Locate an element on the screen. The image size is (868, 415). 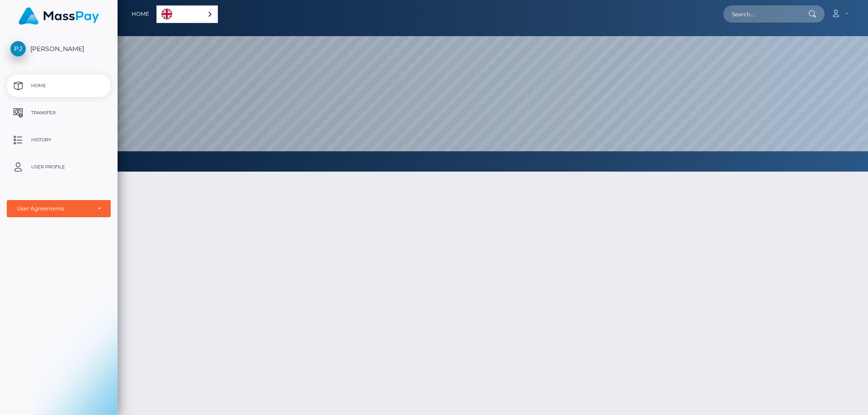
p: Home is located at coordinates (59, 86).